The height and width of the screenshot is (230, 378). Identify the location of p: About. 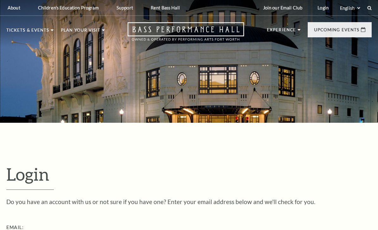
(14, 8).